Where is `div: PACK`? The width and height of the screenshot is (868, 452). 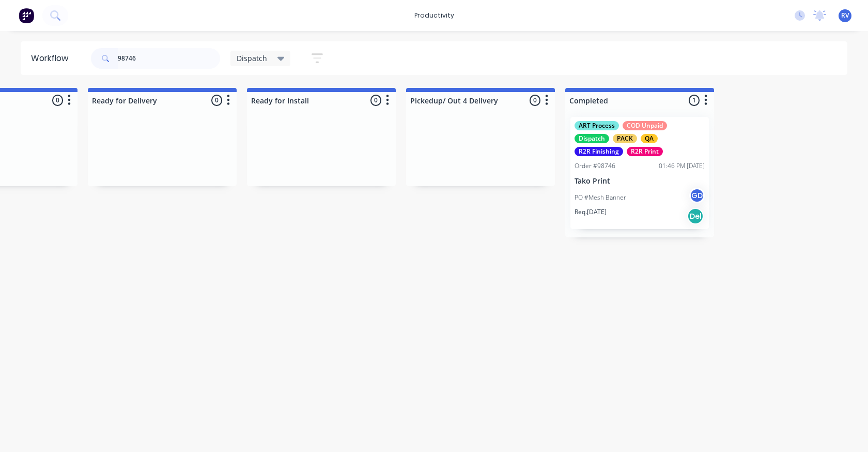 div: PACK is located at coordinates (625, 139).